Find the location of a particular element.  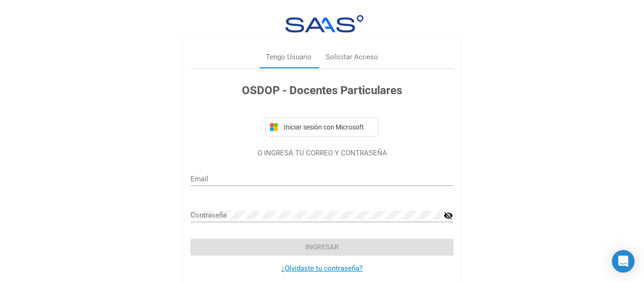

a: ¿Olvidaste tu contraseña? is located at coordinates (322, 268).